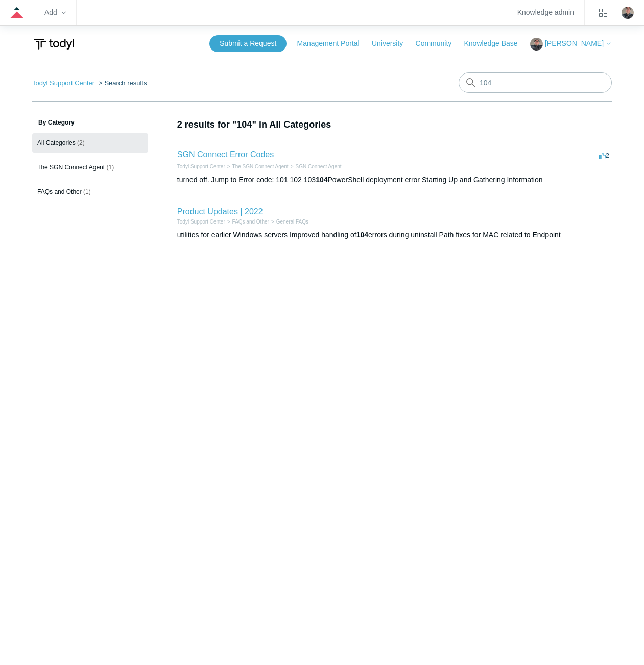  What do you see at coordinates (394, 235) in the screenshot?
I see `div: utilities for earlier Windows servers Improved handling of errors during uninstall Path fixes for...` at bounding box center [394, 235].